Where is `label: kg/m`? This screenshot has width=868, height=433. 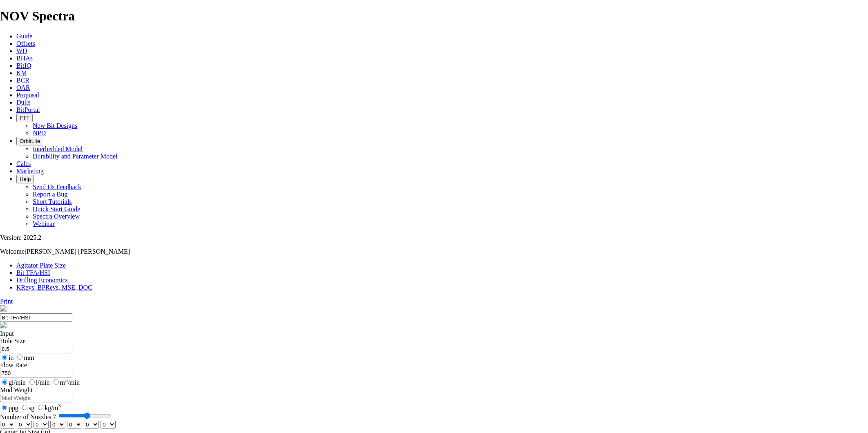 label: kg/m is located at coordinates (49, 408).